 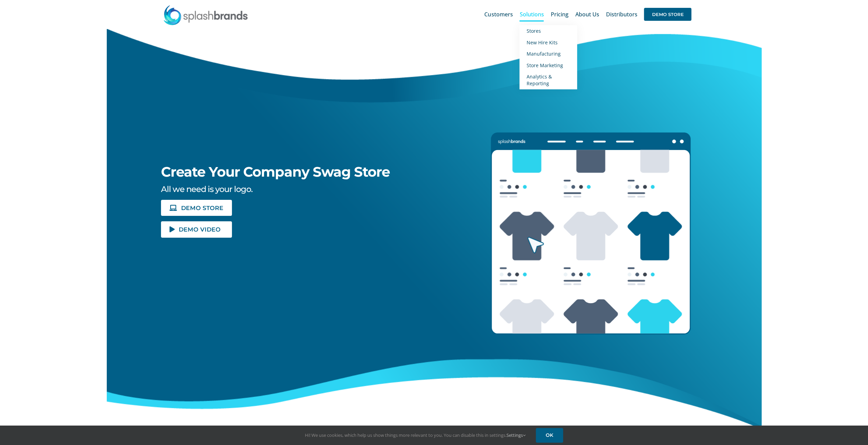 I want to click on span: New Hire Kits, so click(x=542, y=42).